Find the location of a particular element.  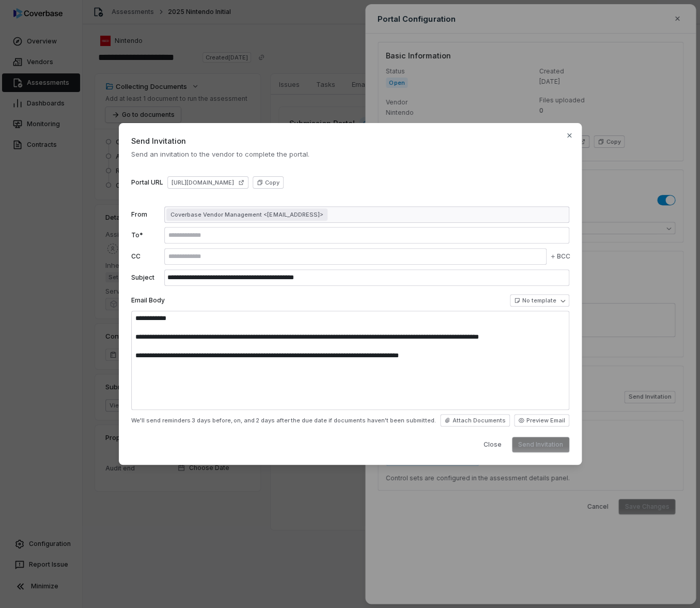

label: CC is located at coordinates (146, 257).